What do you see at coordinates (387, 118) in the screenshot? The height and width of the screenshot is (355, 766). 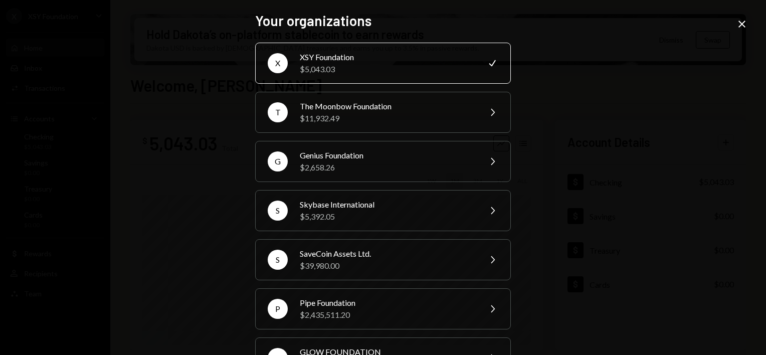 I see `div: $11,932.49` at bounding box center [387, 118].